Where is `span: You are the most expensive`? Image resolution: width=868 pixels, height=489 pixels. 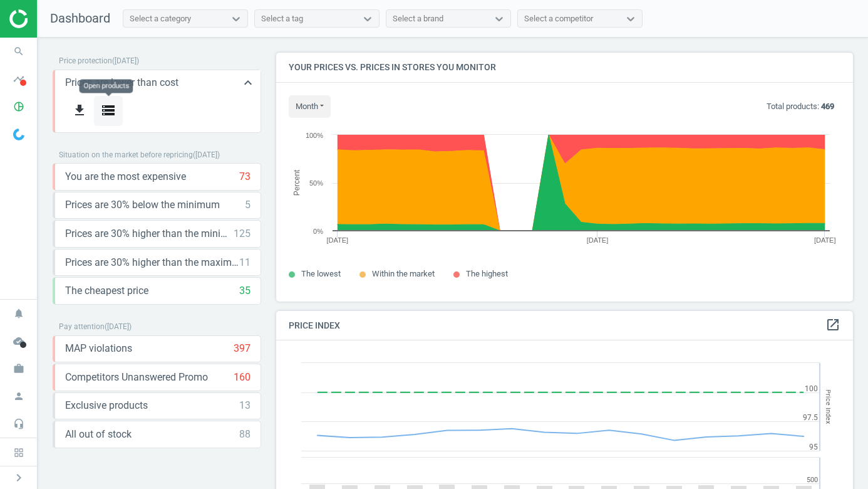
span: You are the most expensive is located at coordinates (125, 177).